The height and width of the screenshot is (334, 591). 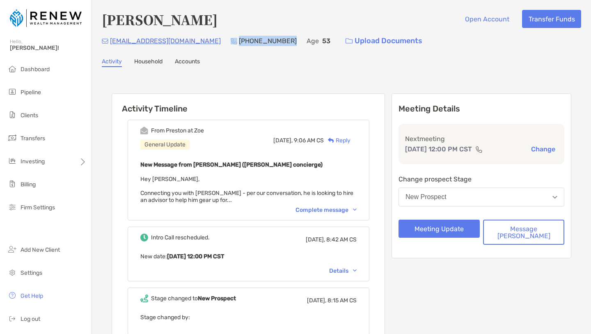 I want to click on span: Dashboard, so click(x=35, y=69).